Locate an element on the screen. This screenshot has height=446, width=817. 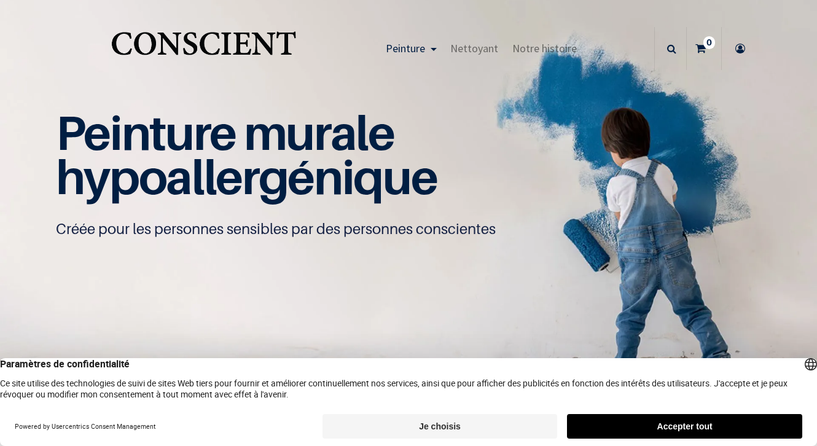
span: Peinture murale is located at coordinates (225, 132).